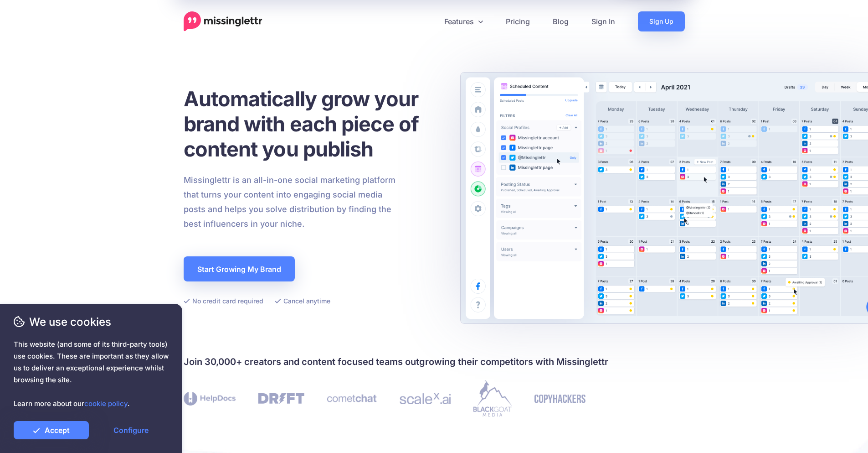 The height and width of the screenshot is (453, 868). I want to click on a: Sign Up, so click(661, 22).